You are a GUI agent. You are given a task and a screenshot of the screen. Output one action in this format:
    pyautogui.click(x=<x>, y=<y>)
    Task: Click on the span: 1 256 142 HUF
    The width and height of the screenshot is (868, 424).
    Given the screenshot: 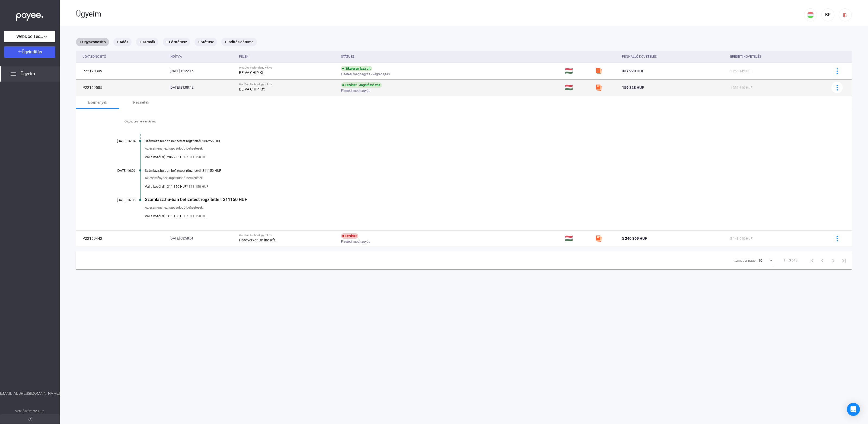 What is the action you would take?
    pyautogui.click(x=741, y=71)
    